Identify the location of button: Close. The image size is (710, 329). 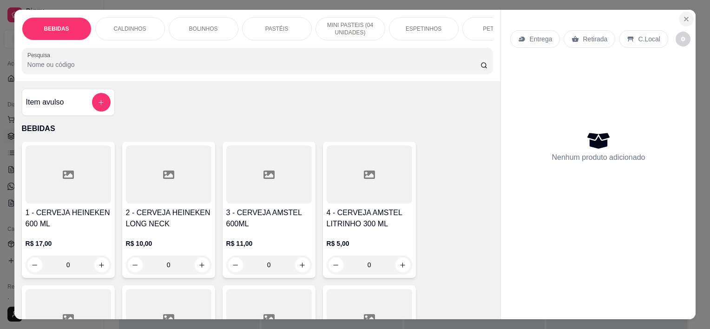
(687, 19).